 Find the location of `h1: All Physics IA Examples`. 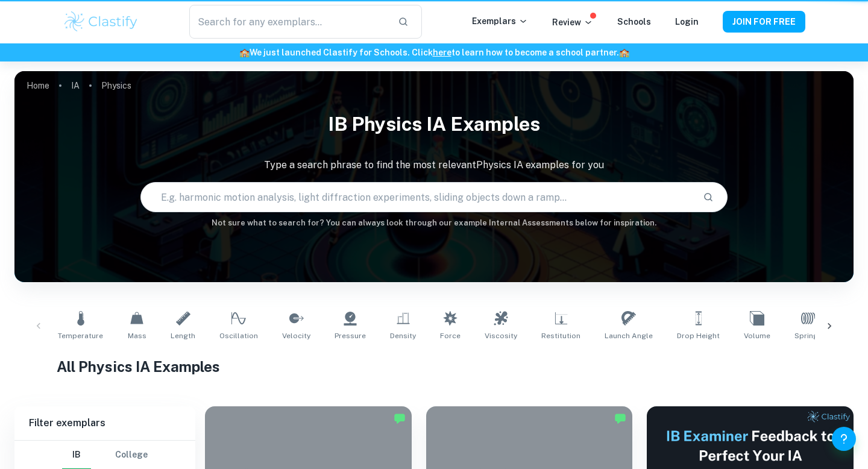

h1: All Physics IA Examples is located at coordinates (434, 367).